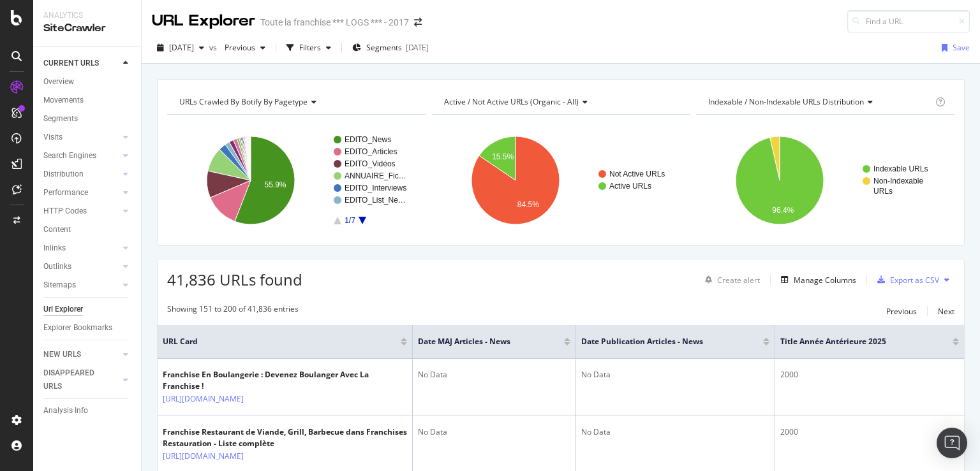 The image size is (980, 471). I want to click on button: Export as CSV, so click(906, 280).